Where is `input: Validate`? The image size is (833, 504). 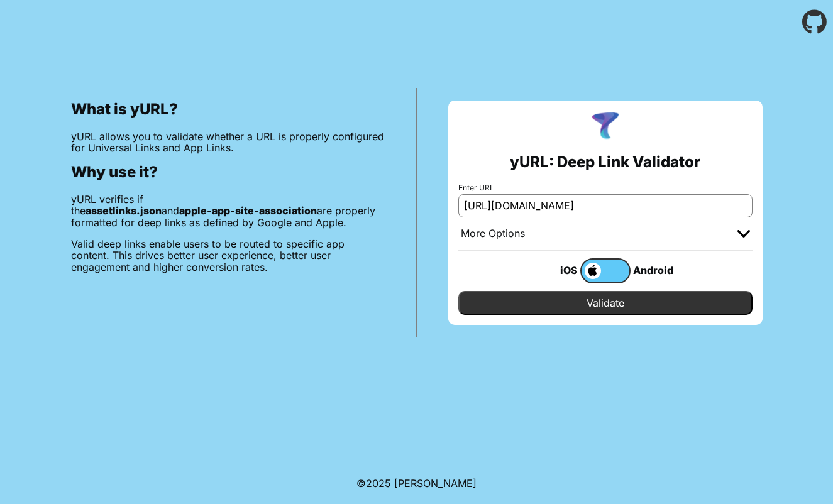
input: Validate is located at coordinates (606, 303).